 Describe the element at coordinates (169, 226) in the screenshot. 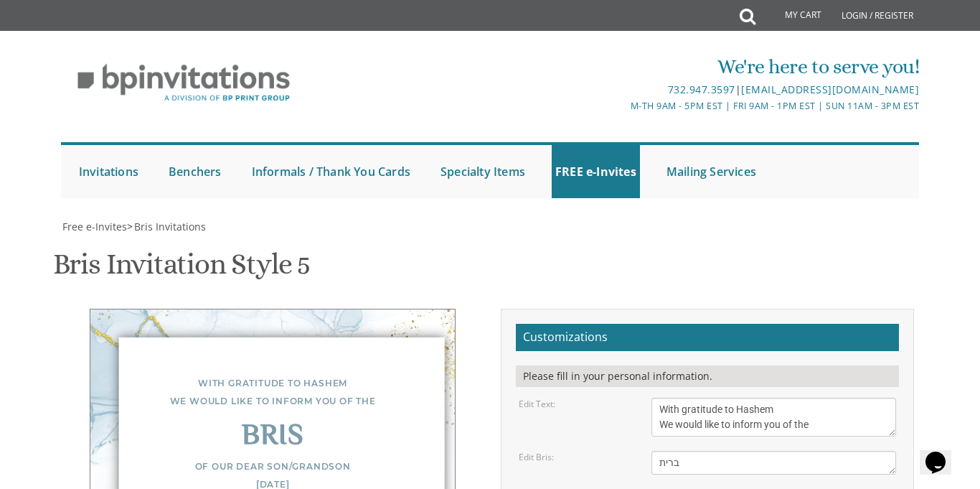

I see `a: Bris Invitations` at that location.